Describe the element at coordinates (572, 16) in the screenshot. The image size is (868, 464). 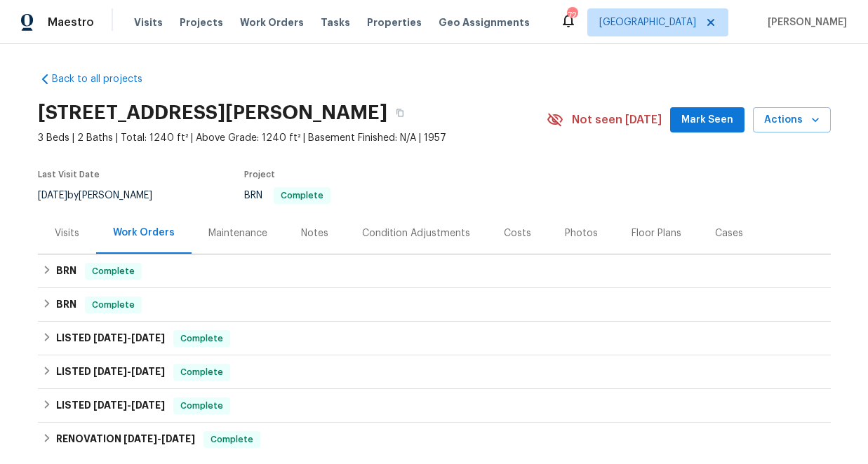
I see `div: 72` at that location.